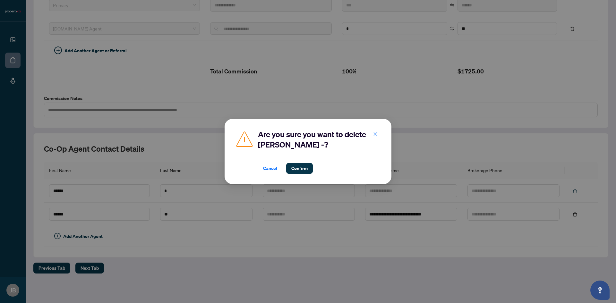 The width and height of the screenshot is (616, 303). Describe the element at coordinates (375, 134) in the screenshot. I see `span: close` at that location.